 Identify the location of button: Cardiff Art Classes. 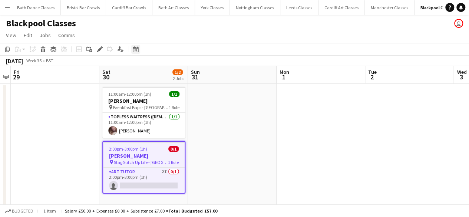
(342, 7).